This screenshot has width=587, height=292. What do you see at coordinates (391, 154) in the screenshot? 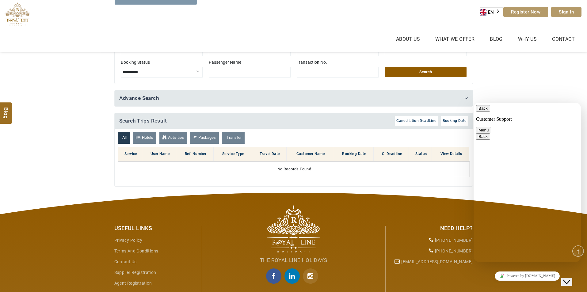
I see `th: C. Deadline` at bounding box center [391, 154].